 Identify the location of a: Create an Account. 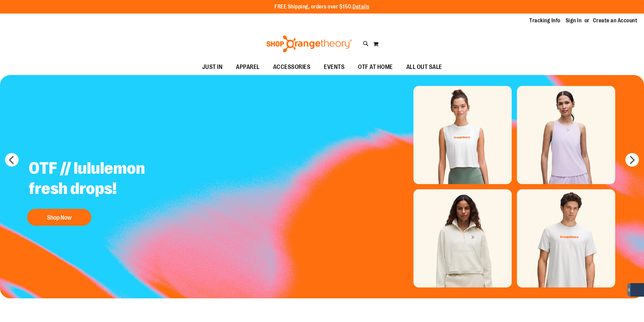
(615, 21).